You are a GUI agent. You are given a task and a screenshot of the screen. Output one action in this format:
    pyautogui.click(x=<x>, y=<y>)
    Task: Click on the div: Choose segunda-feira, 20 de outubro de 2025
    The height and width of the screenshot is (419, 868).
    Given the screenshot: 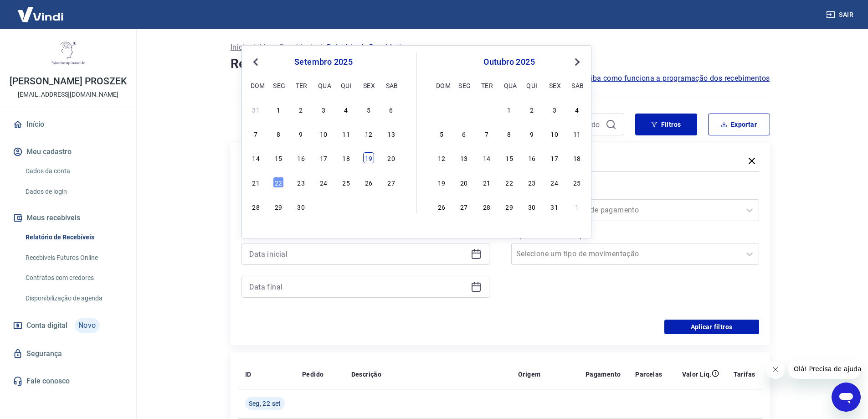 What is the action you would take?
    pyautogui.click(x=464, y=183)
    